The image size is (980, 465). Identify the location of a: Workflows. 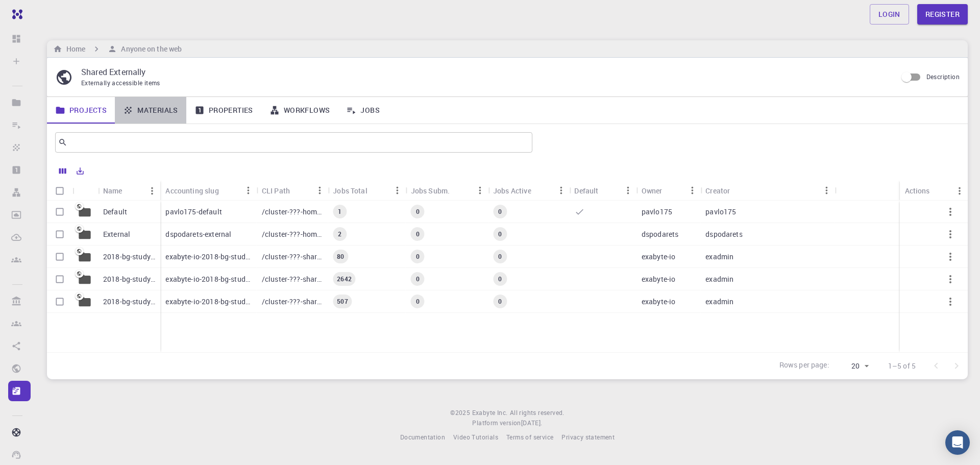
(300, 111).